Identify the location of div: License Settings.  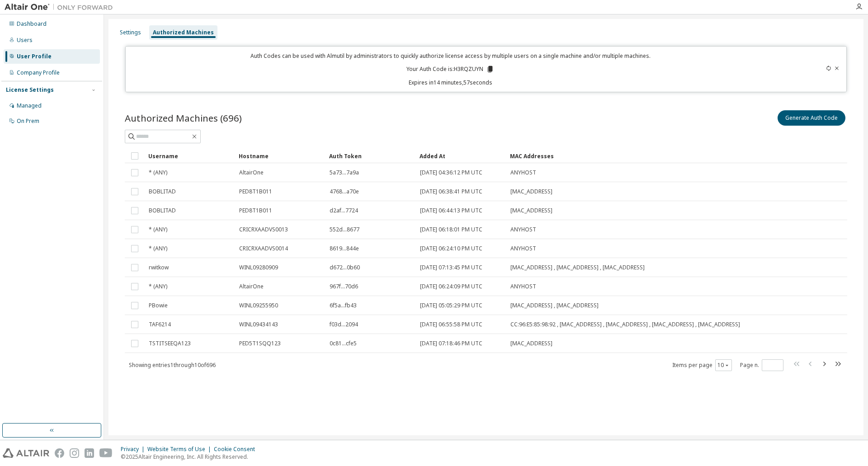
(30, 90).